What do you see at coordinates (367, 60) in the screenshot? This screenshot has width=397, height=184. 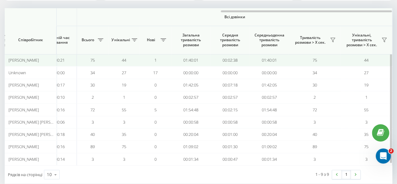 I see `span: 44` at bounding box center [367, 60].